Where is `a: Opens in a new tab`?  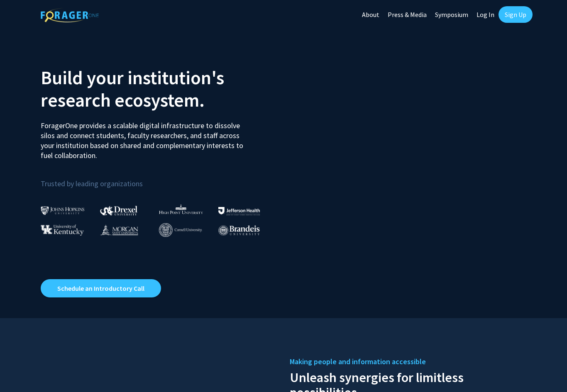
a: Opens in a new tab is located at coordinates (101, 288).